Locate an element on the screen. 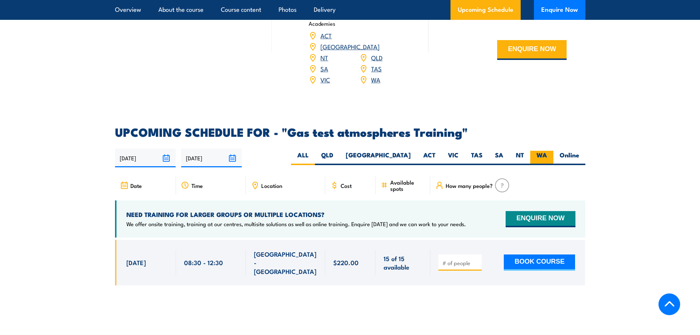 The image size is (700, 335). span: 15 of 15 available is located at coordinates (403, 262).